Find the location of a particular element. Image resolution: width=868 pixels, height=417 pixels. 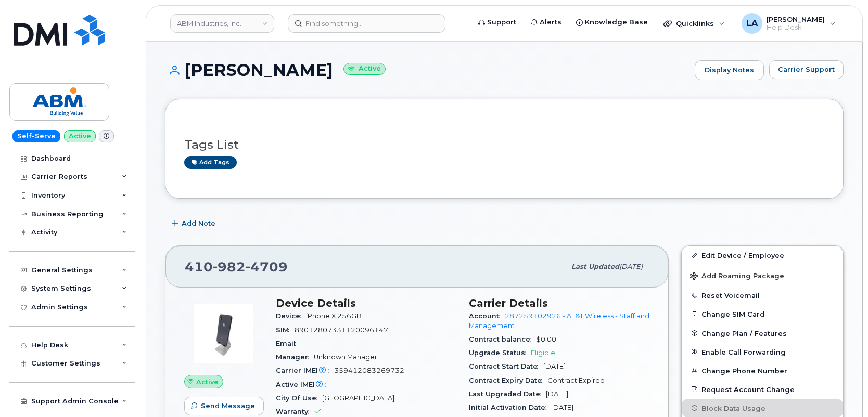

span: Account is located at coordinates (486, 316).